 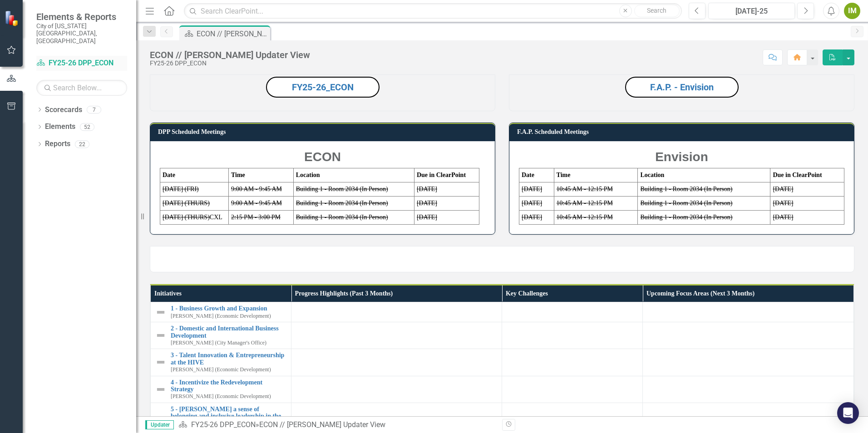 What do you see at coordinates (848, 413) in the screenshot?
I see `div: Open Intercom Messenger` at bounding box center [848, 413].